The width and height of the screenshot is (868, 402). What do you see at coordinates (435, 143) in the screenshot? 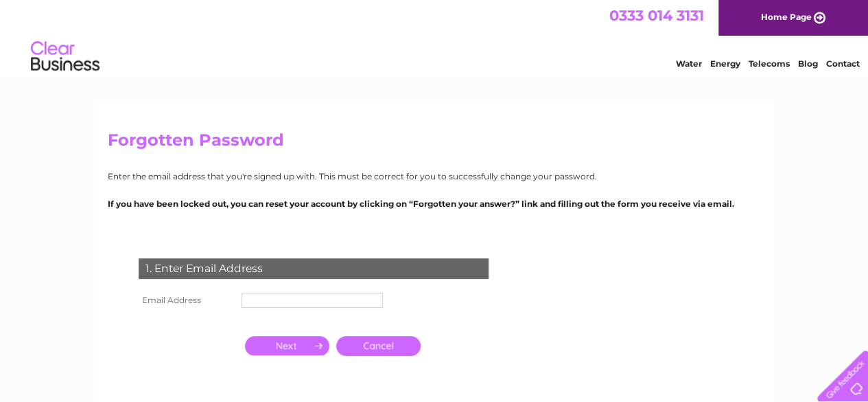
I see `h2: Forgotten Password` at bounding box center [435, 143].